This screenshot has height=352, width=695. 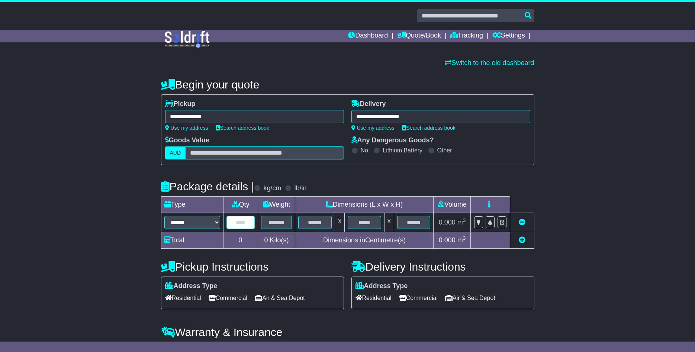 What do you see at coordinates (272, 189) in the screenshot?
I see `label: kg/cm` at bounding box center [272, 189].